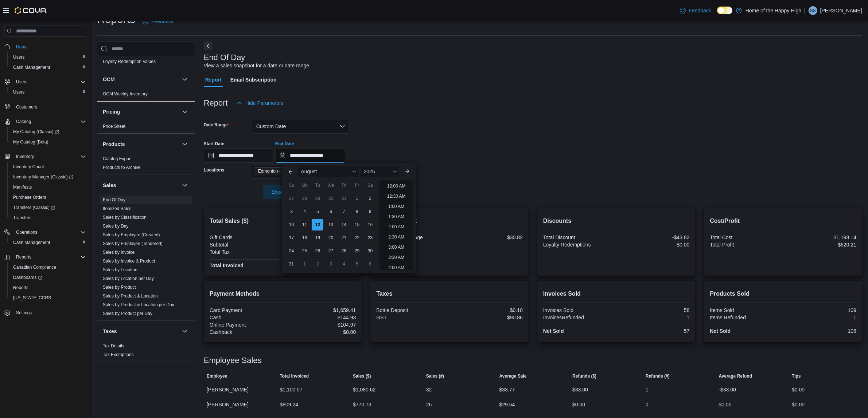 The width and height of the screenshot is (868, 418). I want to click on div: Total Cost, so click(745, 238).